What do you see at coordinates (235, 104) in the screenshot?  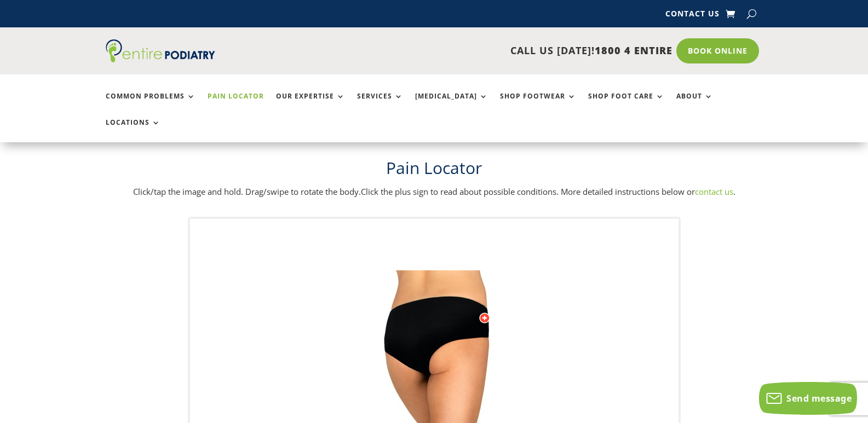 I see `a: Pain Locator` at bounding box center [235, 104].